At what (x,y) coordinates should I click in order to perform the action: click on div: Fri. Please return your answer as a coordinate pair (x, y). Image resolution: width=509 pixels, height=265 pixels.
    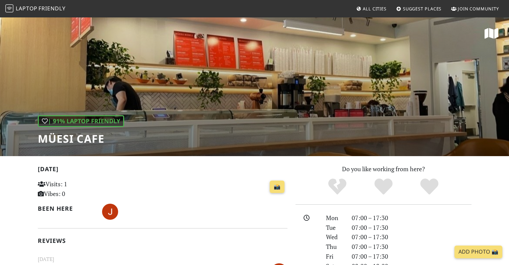
    Looking at the image, I should click on (335, 256).